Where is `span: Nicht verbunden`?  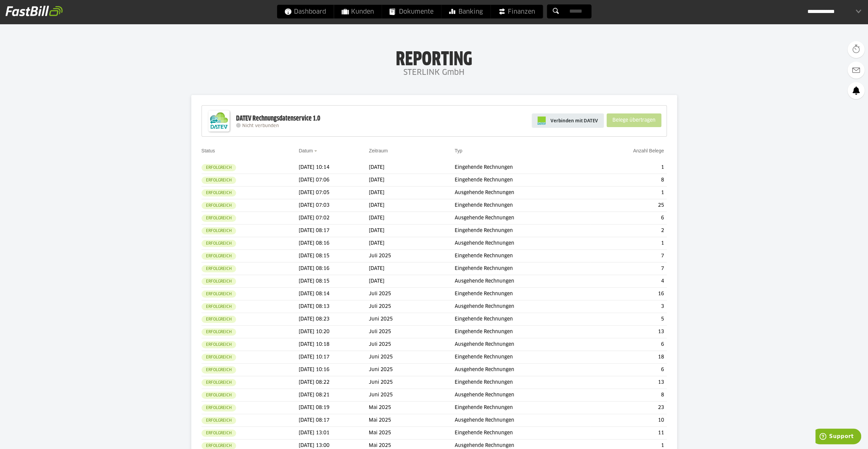 span: Nicht verbunden is located at coordinates (260, 126).